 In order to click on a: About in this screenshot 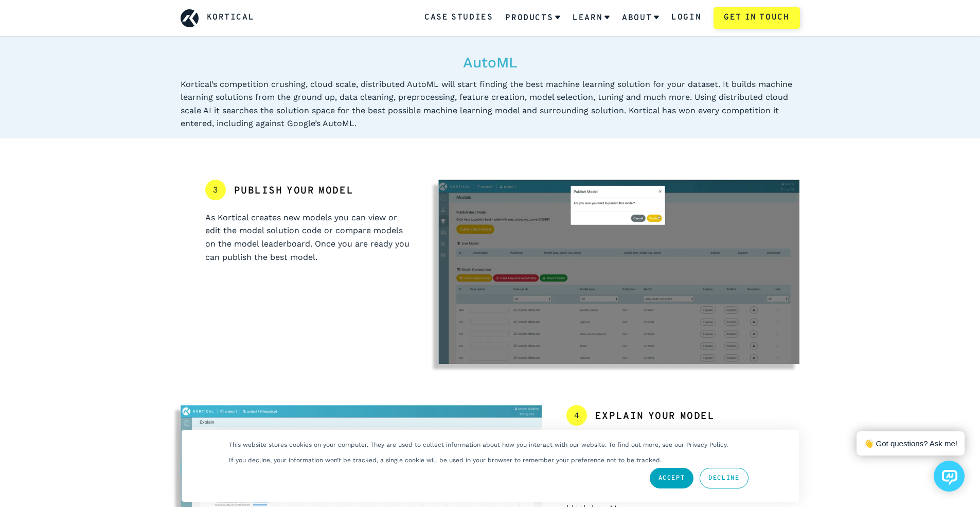, I will do `click(640, 18)`.